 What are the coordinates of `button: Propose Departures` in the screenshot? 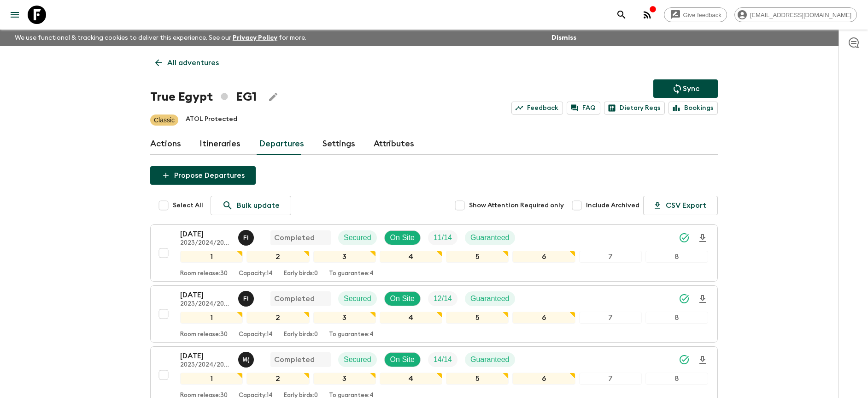 It's located at (203, 175).